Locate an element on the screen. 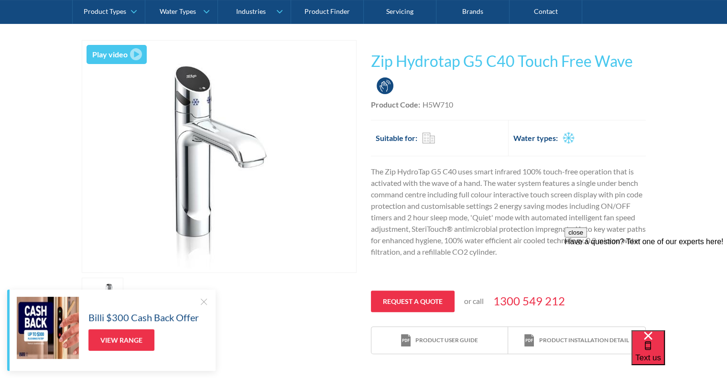  a: Request a quote is located at coordinates (412, 301).